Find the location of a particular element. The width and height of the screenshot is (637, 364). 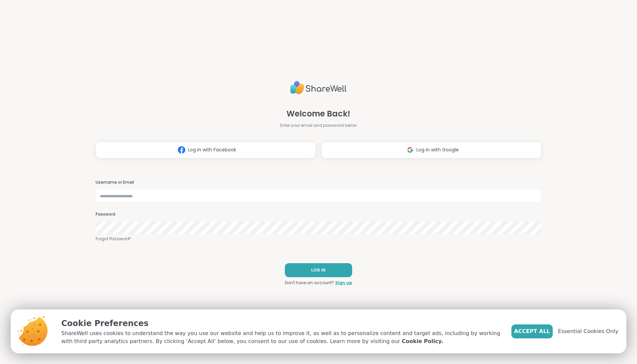

h3: Password is located at coordinates (318, 214).